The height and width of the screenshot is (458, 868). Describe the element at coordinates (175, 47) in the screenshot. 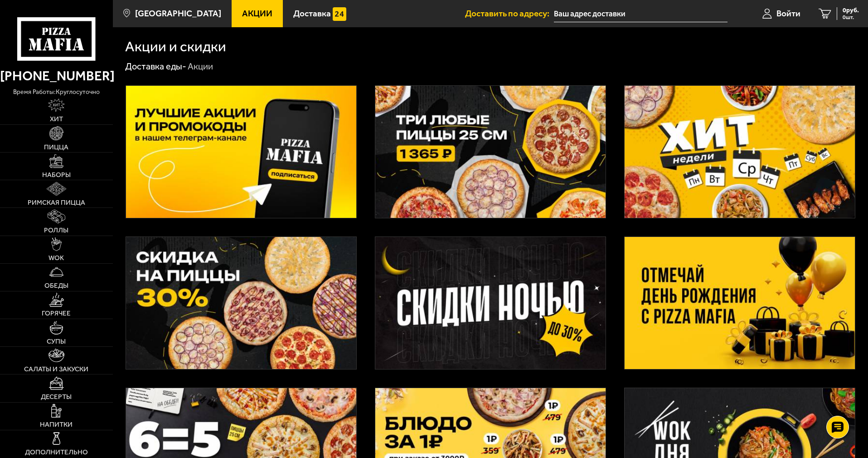

I see `h1: Акции и скидки` at that location.